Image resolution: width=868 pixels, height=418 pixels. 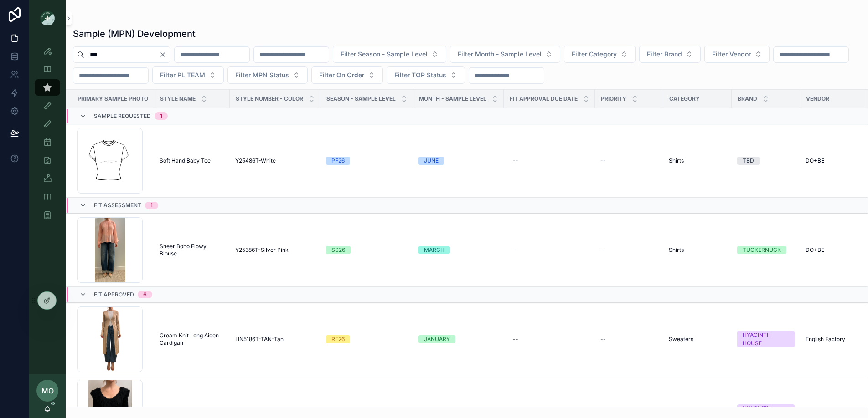 What do you see at coordinates (178, 99) in the screenshot?
I see `span: Style Name` at bounding box center [178, 99].